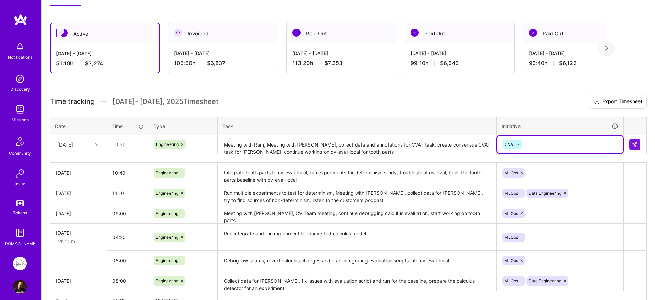 This screenshot has width=655, height=300. Describe the element at coordinates (20, 153) in the screenshot. I see `div: Community` at that location.